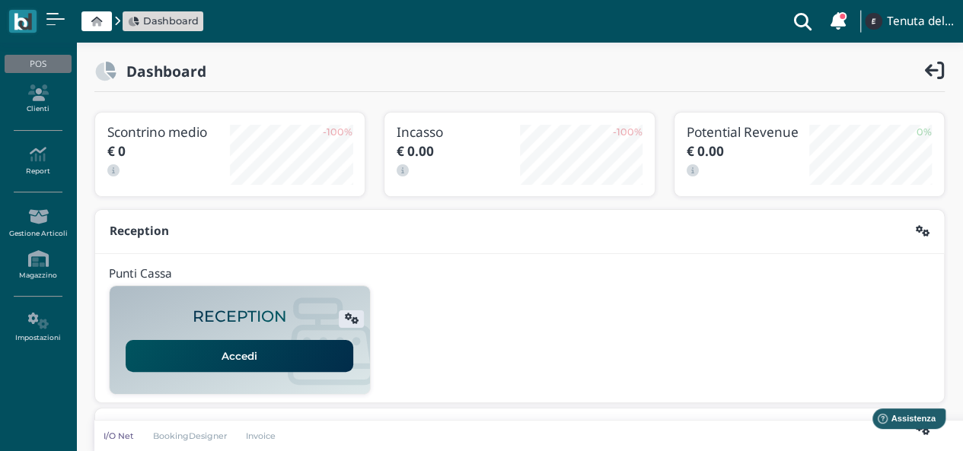 The width and height of the screenshot is (963, 451). Describe the element at coordinates (747, 132) in the screenshot. I see `h3: Potential Revenue` at that location.